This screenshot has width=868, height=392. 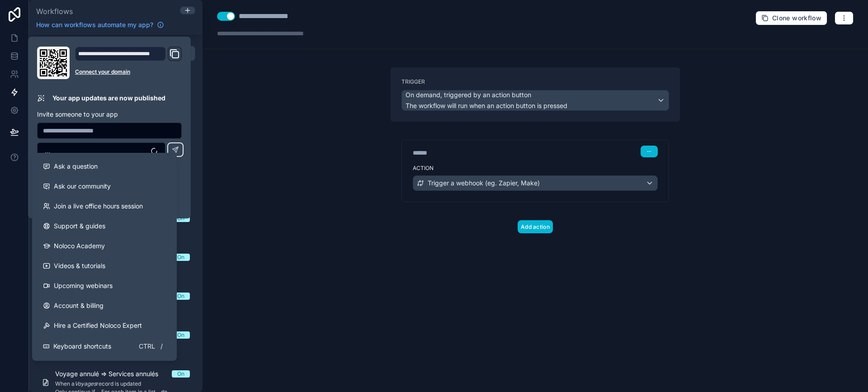 I want to click on span: Support & guides, so click(x=80, y=226).